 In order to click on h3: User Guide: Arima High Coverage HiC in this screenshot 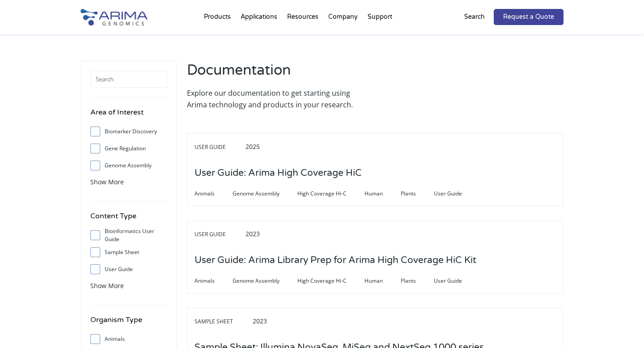, I will do `click(279, 174)`.